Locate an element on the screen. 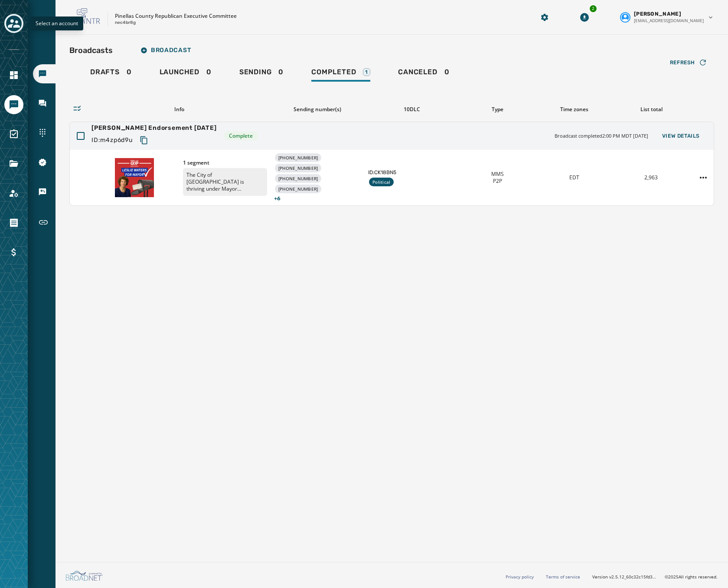  a: Navigate to Billing is located at coordinates (14, 252).